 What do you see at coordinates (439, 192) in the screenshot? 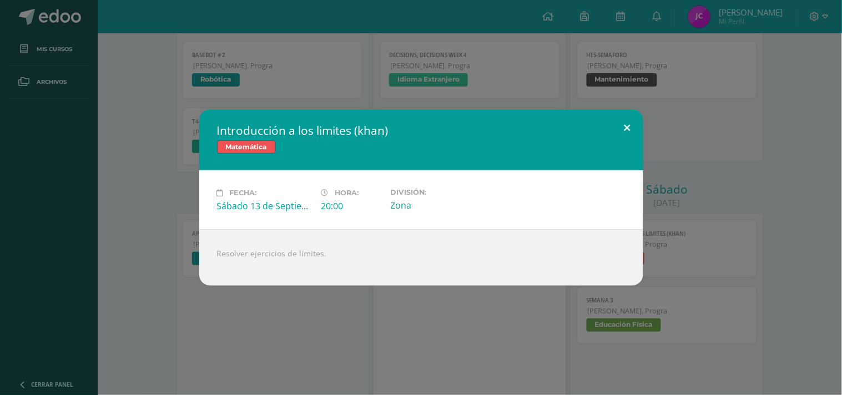
I see `label: División:` at bounding box center [439, 192].